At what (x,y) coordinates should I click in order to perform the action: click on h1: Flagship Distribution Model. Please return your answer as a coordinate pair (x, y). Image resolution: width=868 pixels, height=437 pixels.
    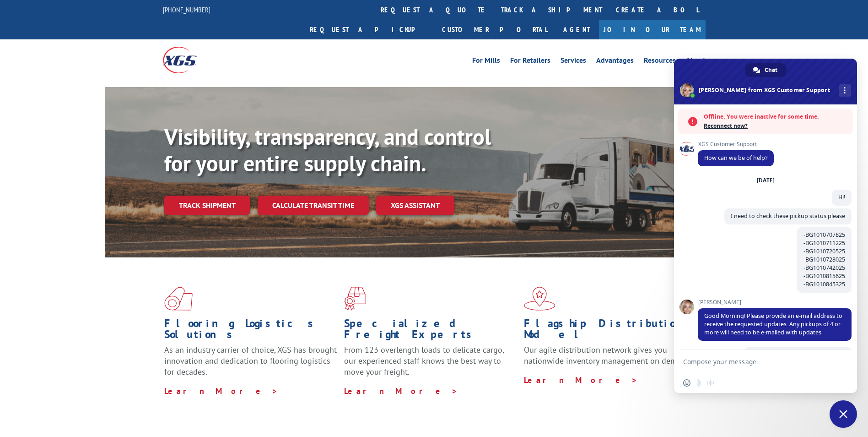
    Looking at the image, I should click on (610, 331).